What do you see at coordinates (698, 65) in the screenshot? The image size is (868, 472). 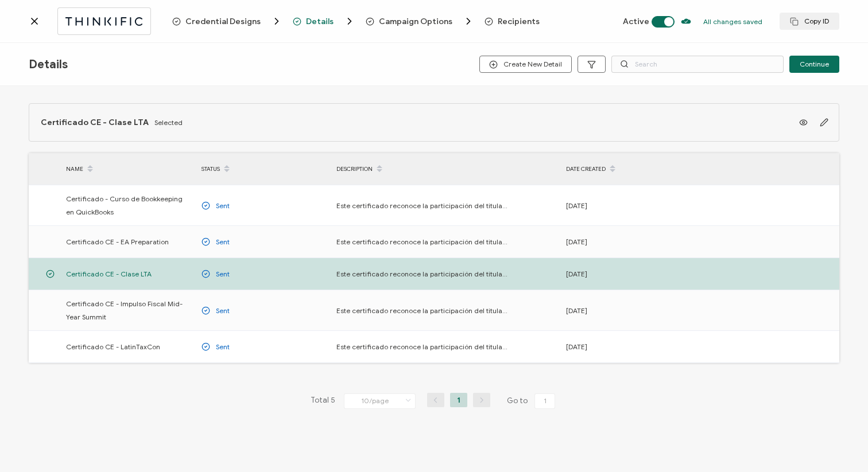 I see `input: Search` at bounding box center [698, 65].